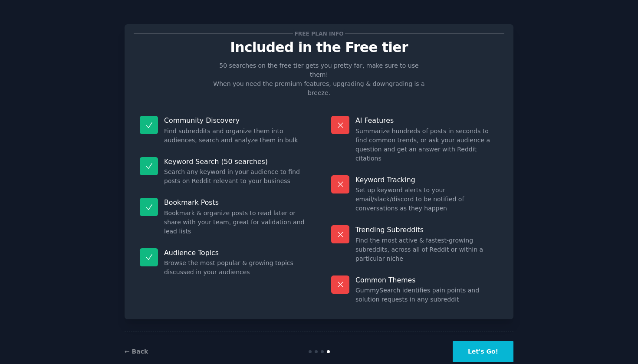  Describe the element at coordinates (427, 180) in the screenshot. I see `p: Keyword Tracking` at that location.